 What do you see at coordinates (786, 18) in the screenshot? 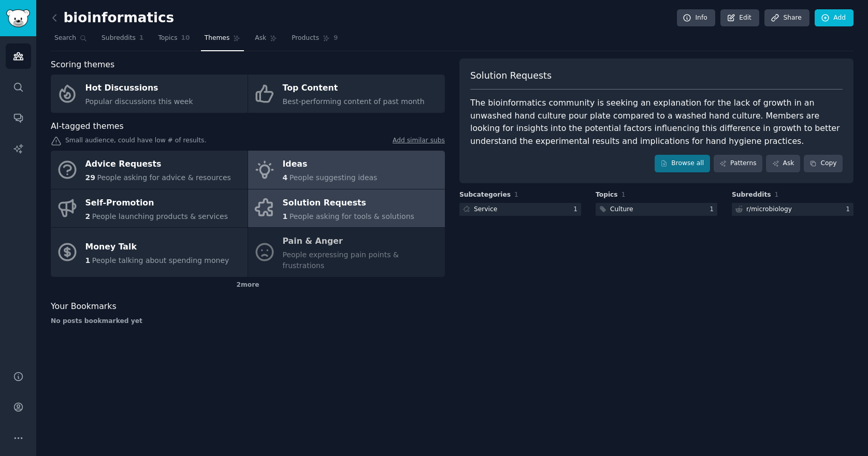
I see `a: Share` at bounding box center [786, 18].